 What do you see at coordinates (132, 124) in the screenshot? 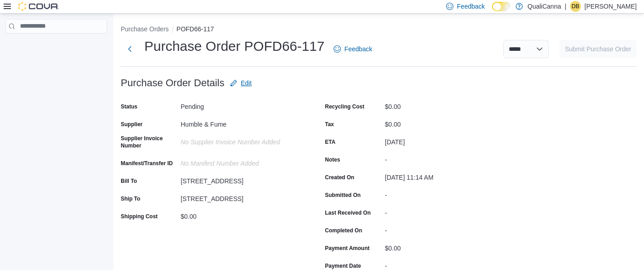
I see `label: Supplier` at bounding box center [132, 124].